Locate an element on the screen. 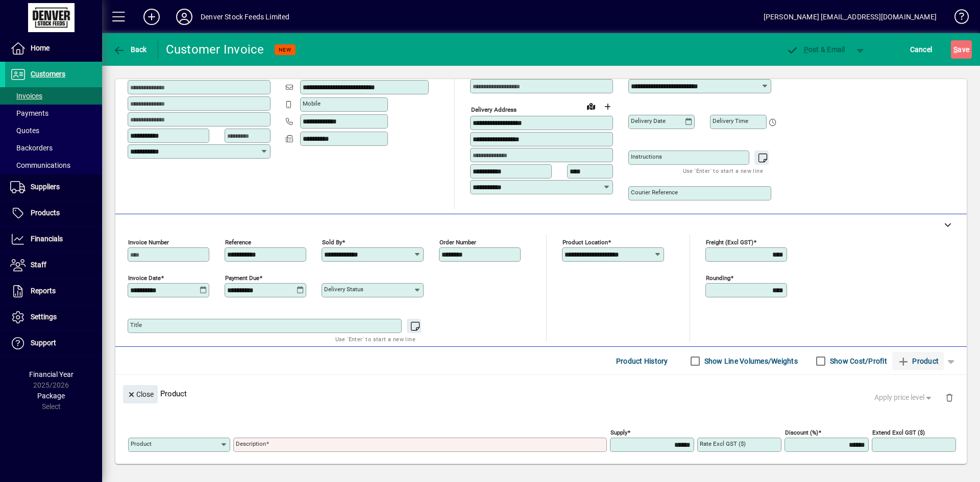 This screenshot has width=980, height=482. span: Product History is located at coordinates (642, 362).